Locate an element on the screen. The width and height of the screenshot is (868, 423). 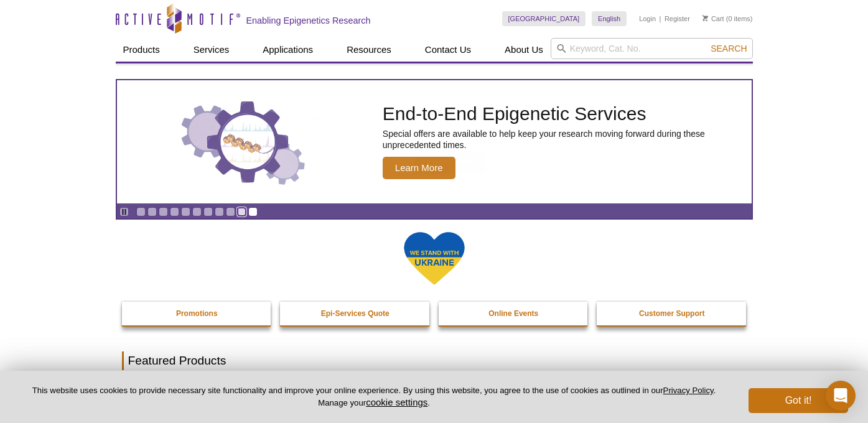
a: Contact Us is located at coordinates (448, 49).